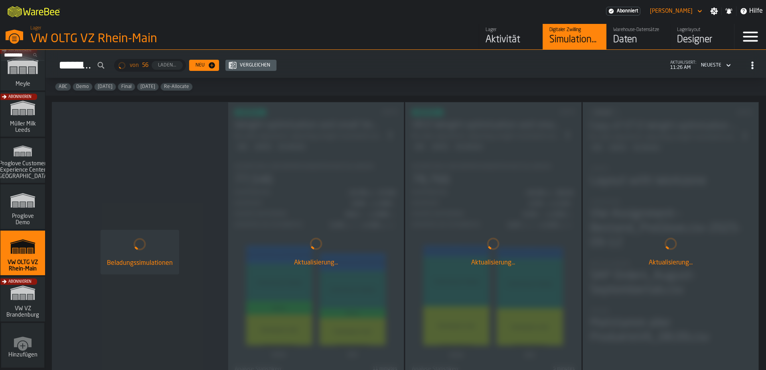 This screenshot has height=370, width=766. Describe the element at coordinates (134, 65) in the screenshot. I see `span: von` at that location.